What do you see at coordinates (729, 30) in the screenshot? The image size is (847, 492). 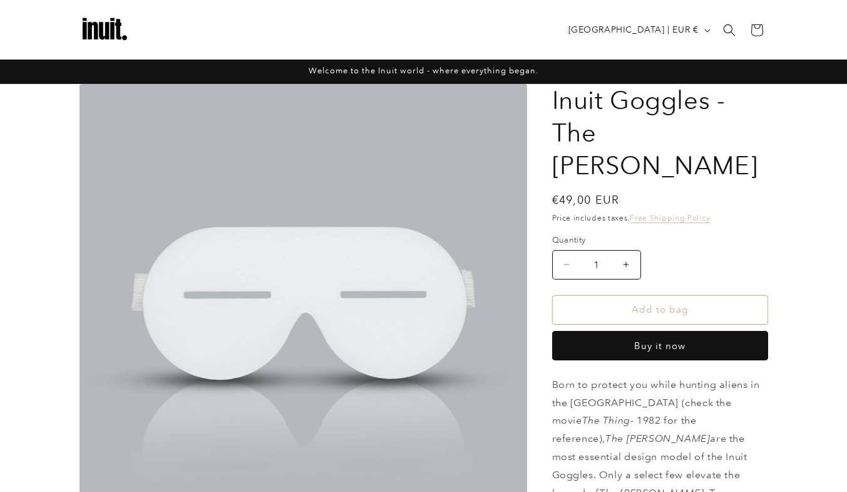 I see `summary: Search` at bounding box center [729, 30].